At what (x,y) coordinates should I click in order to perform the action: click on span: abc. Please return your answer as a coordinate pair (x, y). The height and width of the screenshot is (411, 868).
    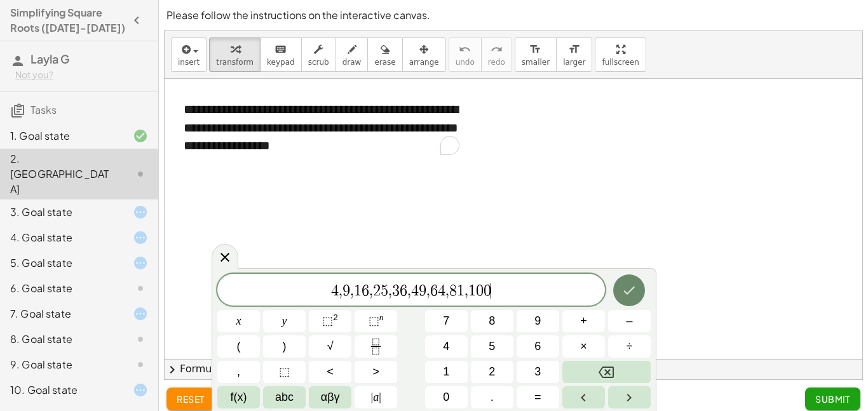
    Looking at the image, I should click on (284, 397).